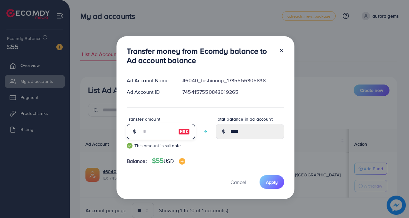  What do you see at coordinates (149, 92) in the screenshot?
I see `div: Ad Account ID` at bounding box center [149, 92].